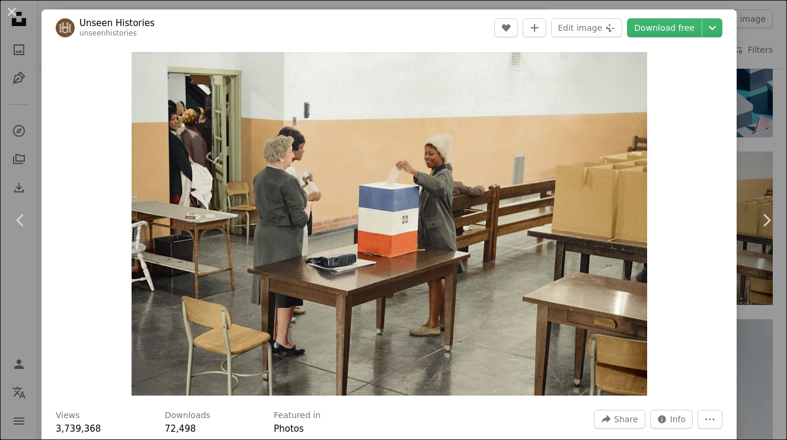 Image resolution: width=787 pixels, height=440 pixels. What do you see at coordinates (626, 419) in the screenshot?
I see `span: Share` at bounding box center [626, 419].